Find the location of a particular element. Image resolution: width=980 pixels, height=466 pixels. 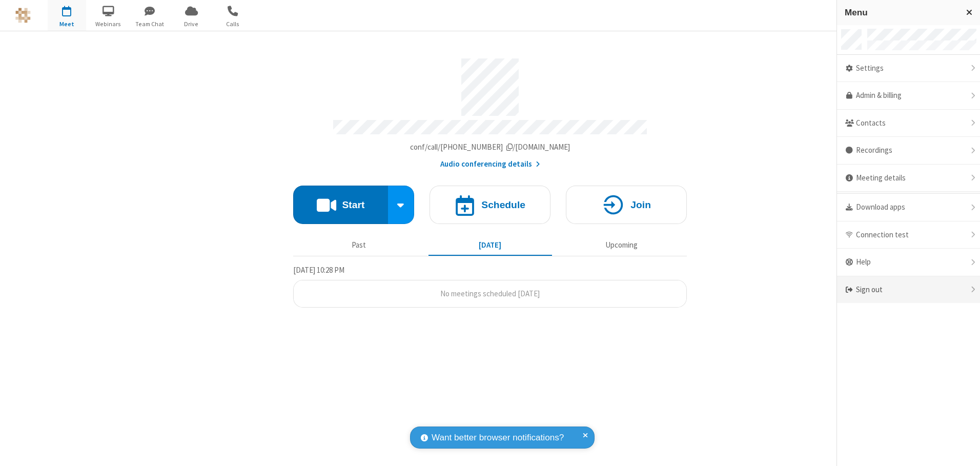

button: Schedule is located at coordinates (490, 205).